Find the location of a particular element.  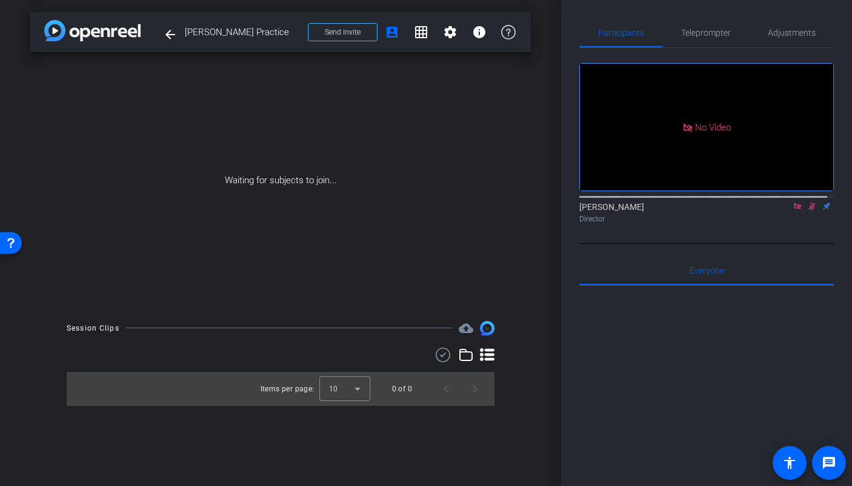

span: Adjustments is located at coordinates (792, 33).